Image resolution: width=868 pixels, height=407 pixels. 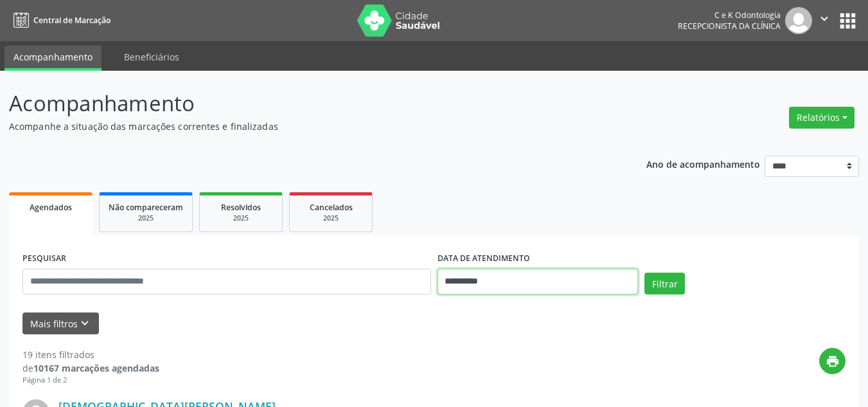 I want to click on i: print, so click(x=833, y=361).